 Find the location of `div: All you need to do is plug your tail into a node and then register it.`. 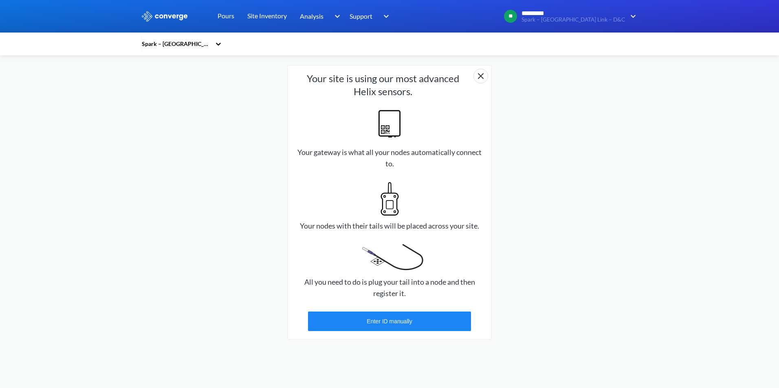

div: All you need to do is plug your tail into a node and then register it. is located at coordinates (389, 288).